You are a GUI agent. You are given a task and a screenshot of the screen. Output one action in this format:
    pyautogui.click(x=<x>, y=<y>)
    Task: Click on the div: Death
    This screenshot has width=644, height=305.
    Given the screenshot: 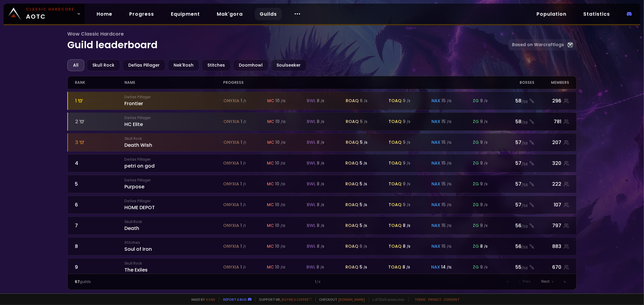 What is the action you would take?
    pyautogui.click(x=174, y=226)
    